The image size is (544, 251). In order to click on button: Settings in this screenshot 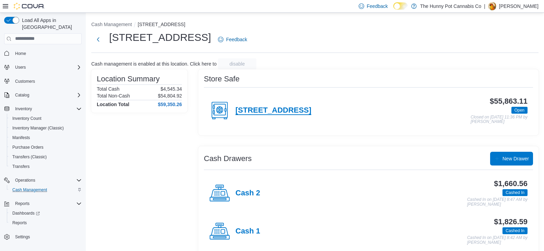, I will do `click(43, 236)`.